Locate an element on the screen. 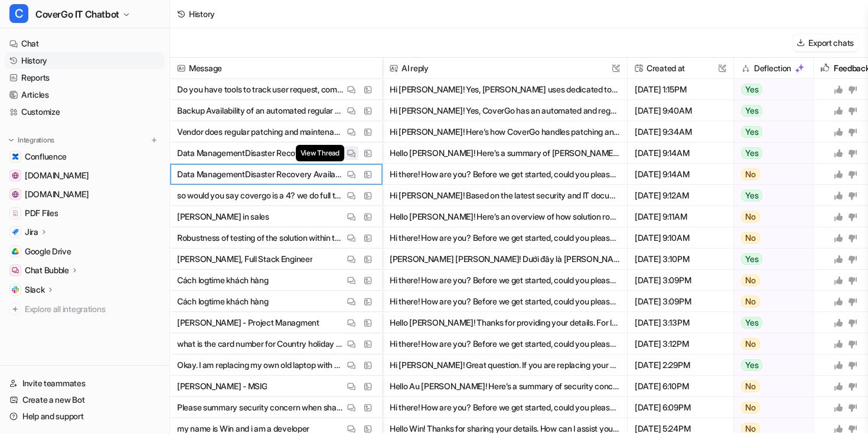 The image size is (868, 434). p: Slack is located at coordinates (35, 290).